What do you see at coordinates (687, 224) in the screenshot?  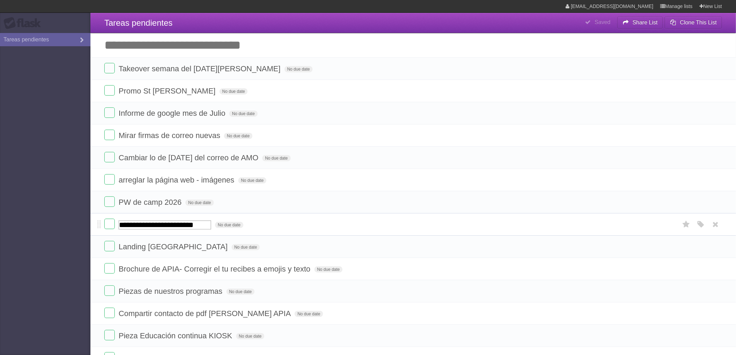 I see `label: Star task` at bounding box center [687, 224].